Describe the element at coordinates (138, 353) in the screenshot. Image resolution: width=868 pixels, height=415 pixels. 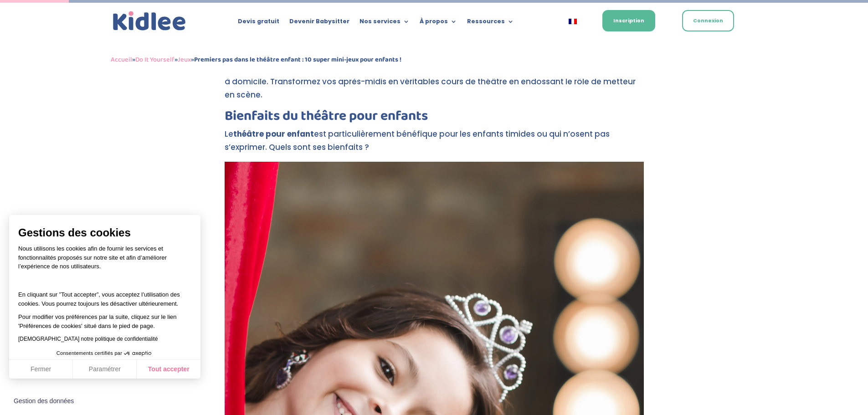
I see `svg: Axeptio` at that location.